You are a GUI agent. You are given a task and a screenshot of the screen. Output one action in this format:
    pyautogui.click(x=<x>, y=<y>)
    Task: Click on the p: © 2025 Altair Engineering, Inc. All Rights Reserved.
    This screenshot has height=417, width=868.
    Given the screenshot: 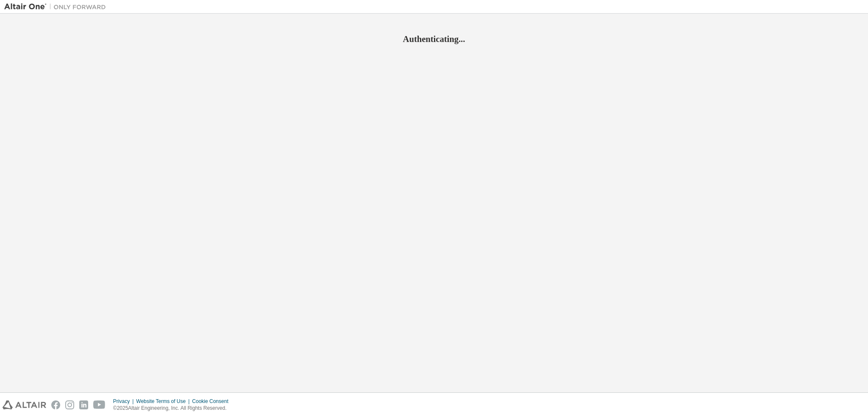 What is the action you would take?
    pyautogui.click(x=173, y=408)
    